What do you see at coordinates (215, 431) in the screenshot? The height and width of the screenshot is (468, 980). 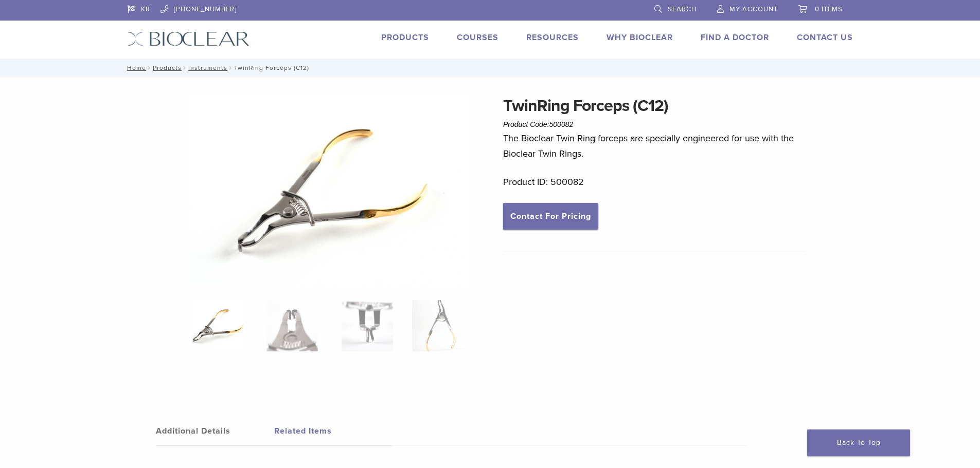 I see `a: Additional Details` at bounding box center [215, 431].